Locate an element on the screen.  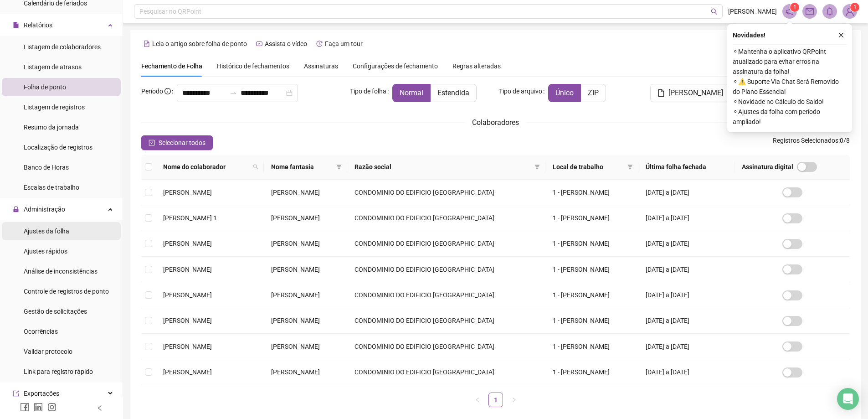
span: ⚬ Novidade no Cálculo do Saldo! is located at coordinates (790, 101).